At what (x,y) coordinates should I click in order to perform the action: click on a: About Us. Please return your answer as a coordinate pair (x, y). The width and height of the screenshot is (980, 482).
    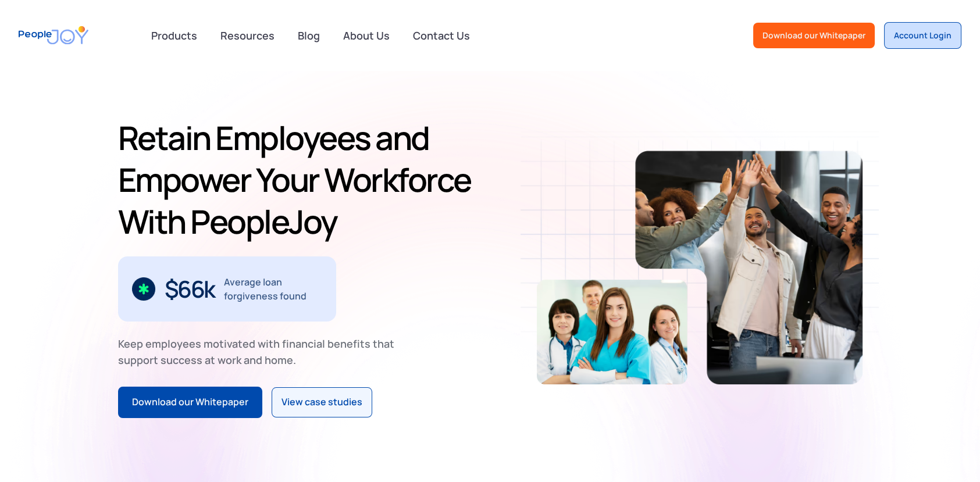
    Looking at the image, I should click on (367, 36).